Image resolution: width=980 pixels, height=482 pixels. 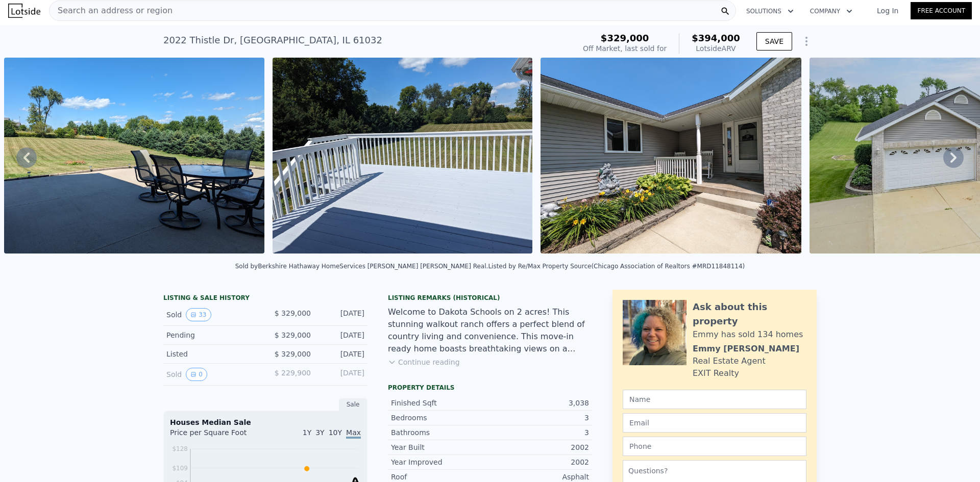 What do you see at coordinates (831, 11) in the screenshot?
I see `button: Company` at bounding box center [831, 11].